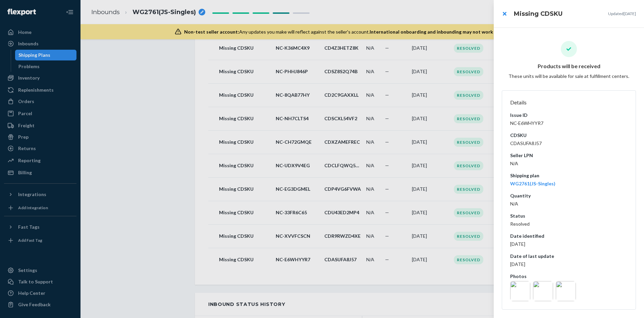  Describe the element at coordinates (569, 216) in the screenshot. I see `dt: Status` at that location.